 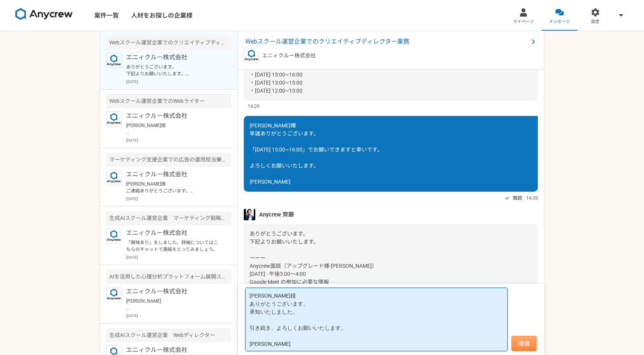 I want to click on span: Webスクール運営企業でのクリエイティブディレクター業務, so click(x=387, y=42).